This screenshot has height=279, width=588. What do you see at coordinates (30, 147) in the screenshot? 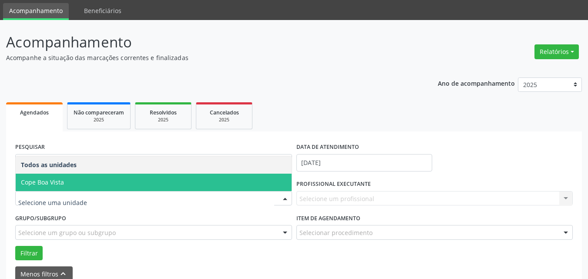
I see `label: PESQUISAR` at bounding box center [30, 147].